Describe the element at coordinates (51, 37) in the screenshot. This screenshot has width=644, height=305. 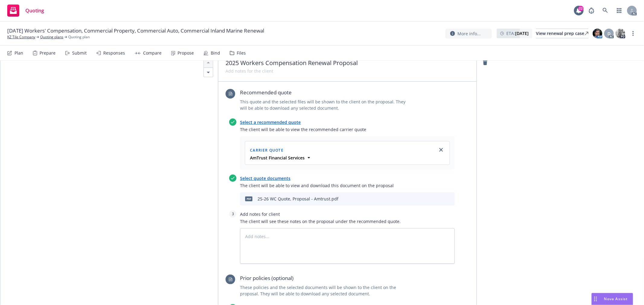
I see `a: Quoting plans` at that location.